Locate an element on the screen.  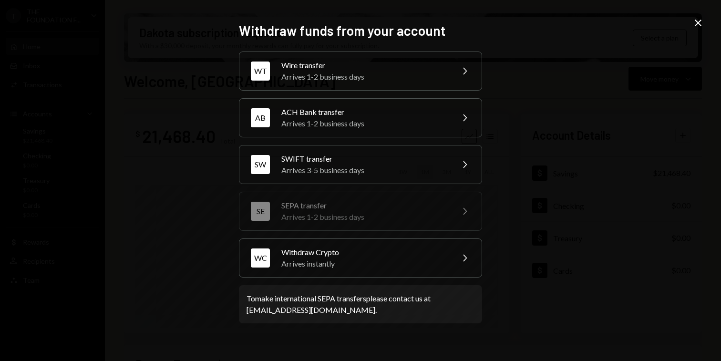
div: ACH Bank transfer is located at coordinates (364, 112).